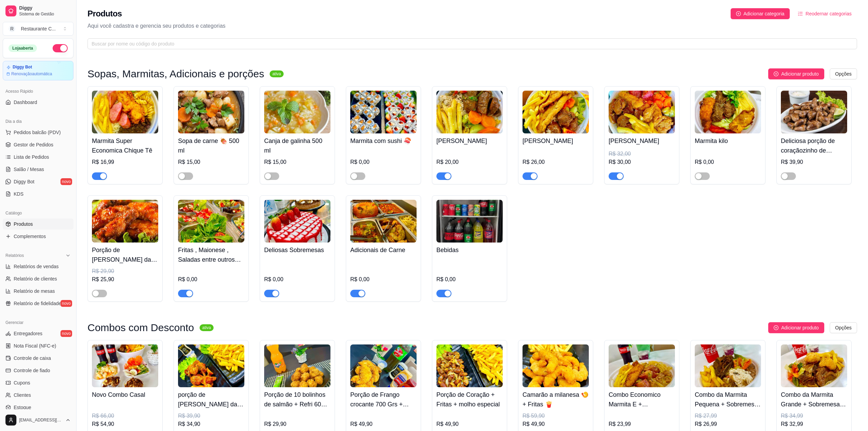 This screenshot has height=431, width=868. I want to click on button: Opções, so click(844, 74).